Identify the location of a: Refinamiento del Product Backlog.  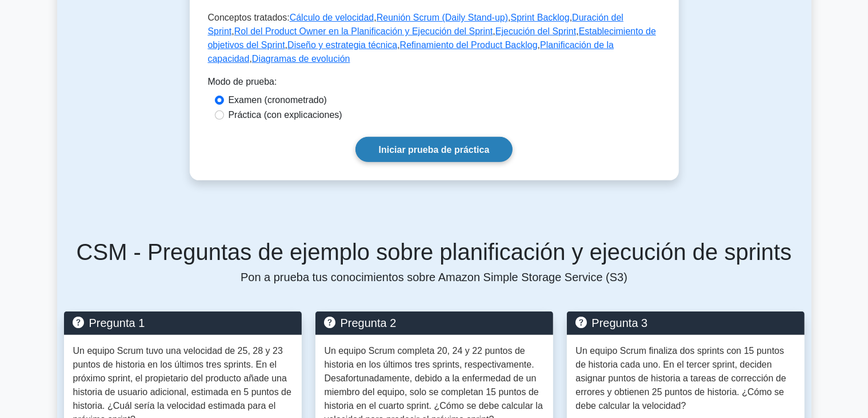
(468, 44).